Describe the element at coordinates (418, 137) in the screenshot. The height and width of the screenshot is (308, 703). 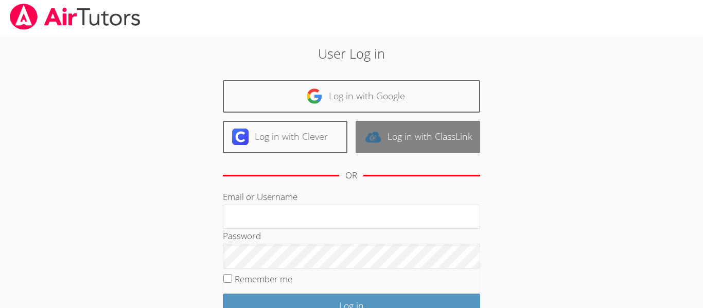
I see `a: Log in with ClassLink` at that location.